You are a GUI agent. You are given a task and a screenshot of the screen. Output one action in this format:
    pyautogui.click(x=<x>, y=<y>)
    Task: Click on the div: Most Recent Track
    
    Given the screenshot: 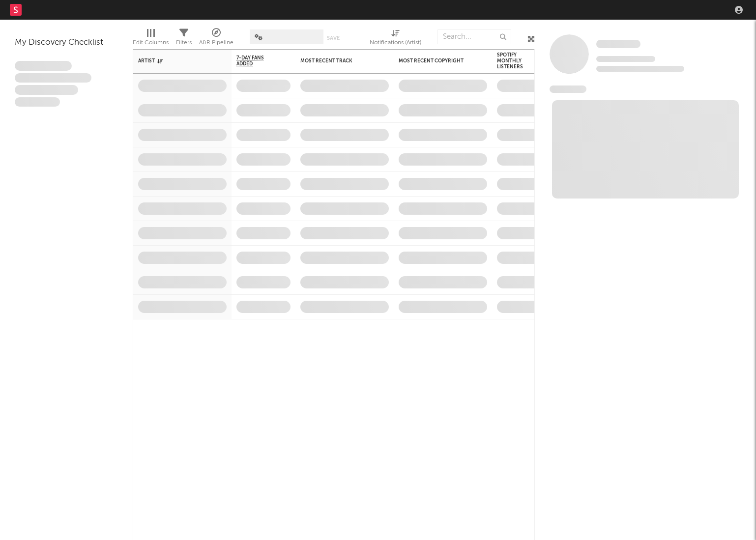 What is the action you would take?
    pyautogui.click(x=337, y=61)
    